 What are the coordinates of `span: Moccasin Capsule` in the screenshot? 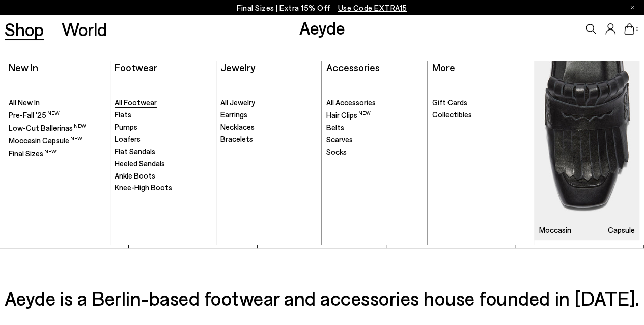 It's located at (45, 141).